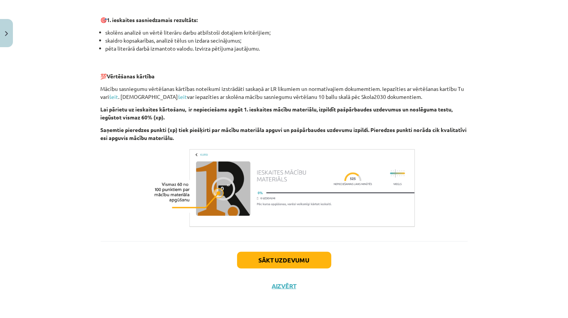  Describe the element at coordinates (6, 33) in the screenshot. I see `img: icon-close-lesson-0947bae3869378f0d4975bcd49f059093ad1ed9edebbc8119c70593378902aed.svg` at that location.